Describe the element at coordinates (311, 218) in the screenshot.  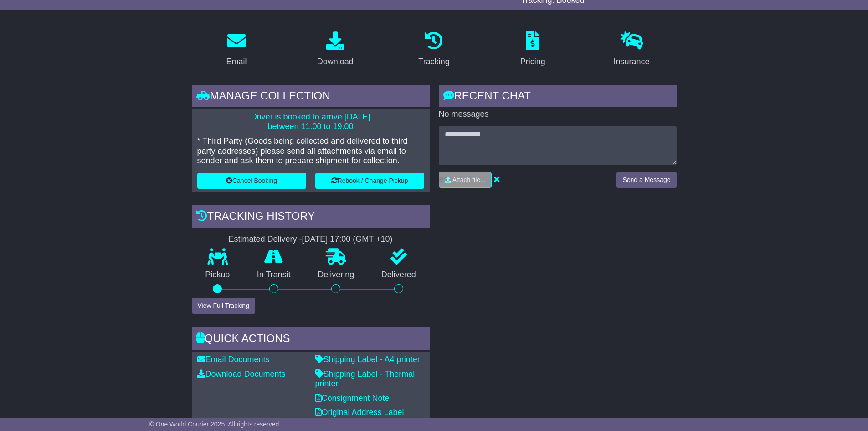
I see `div: Tracking history` at that location.